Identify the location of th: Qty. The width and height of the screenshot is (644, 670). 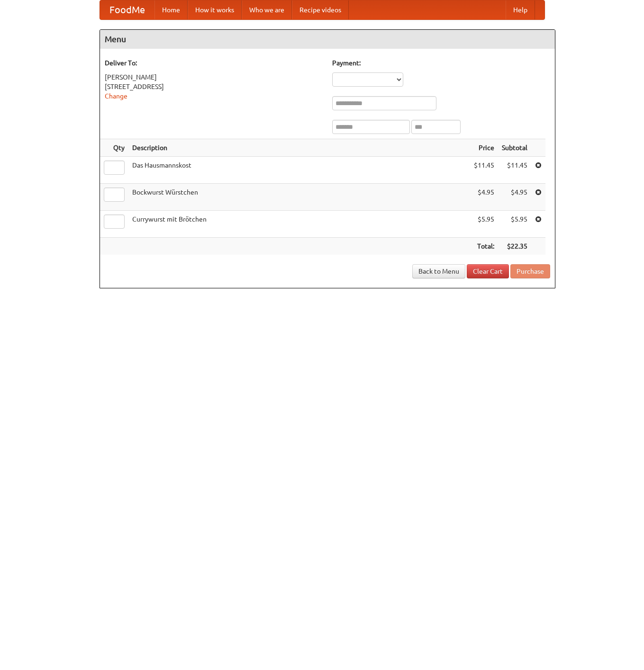
(114, 147).